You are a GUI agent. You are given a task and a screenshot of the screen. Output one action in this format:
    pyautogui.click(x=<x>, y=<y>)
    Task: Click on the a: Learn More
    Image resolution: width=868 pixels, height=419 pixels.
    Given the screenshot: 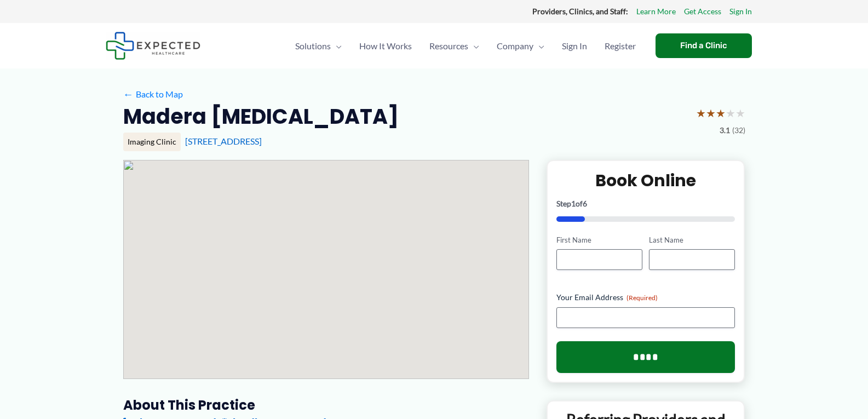 What is the action you would take?
    pyautogui.click(x=657, y=11)
    